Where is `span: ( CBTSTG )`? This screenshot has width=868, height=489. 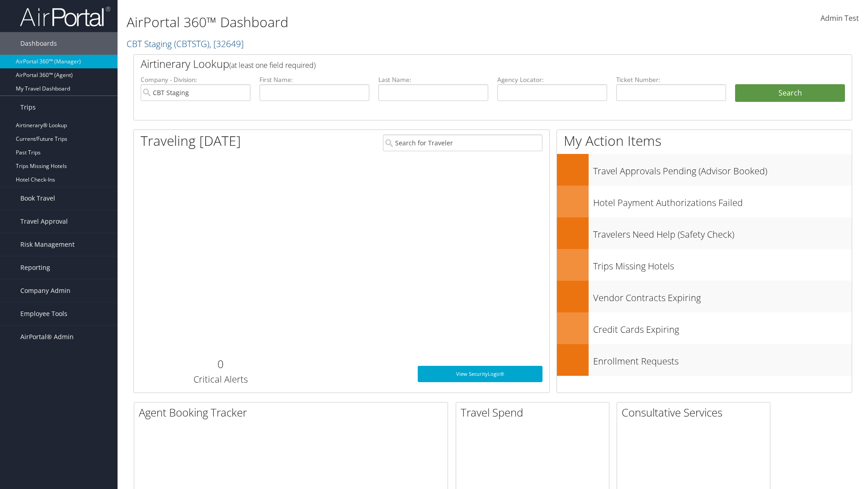 span: ( CBTSTG ) is located at coordinates (192, 44).